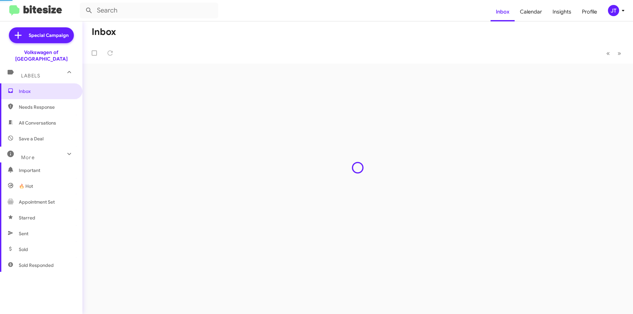 The image size is (633, 314). What do you see at coordinates (614, 53) in the screenshot?
I see `nav: Page navigation example` at bounding box center [614, 53].